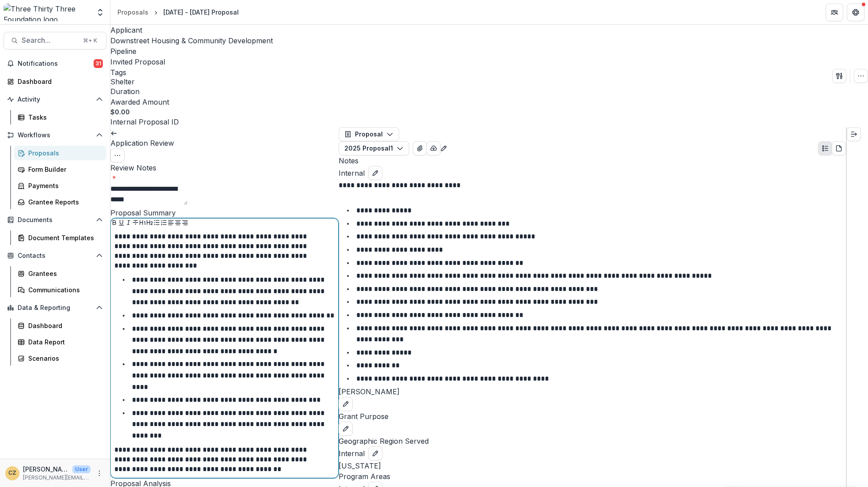  I want to click on button: Edit as form, so click(444, 148).